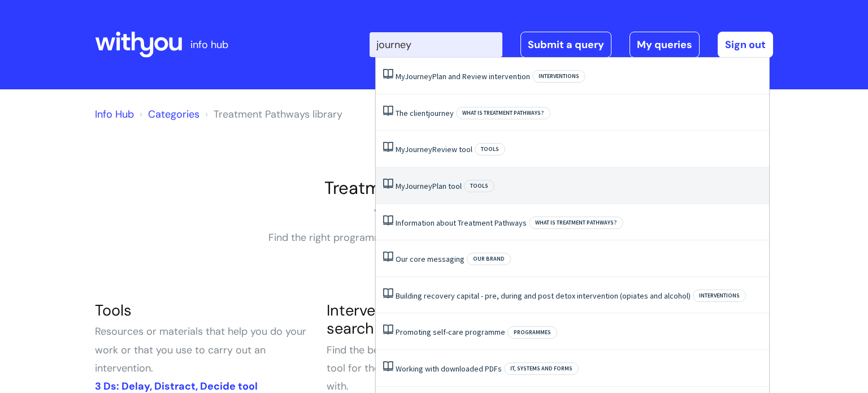  What do you see at coordinates (408, 319) in the screenshot?
I see `a: Interventions and tools search` at bounding box center [408, 319].